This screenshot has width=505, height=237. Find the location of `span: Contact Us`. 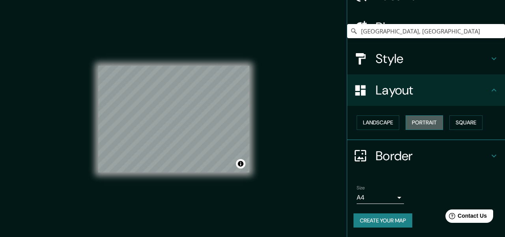

span: Contact Us is located at coordinates (37, 9).